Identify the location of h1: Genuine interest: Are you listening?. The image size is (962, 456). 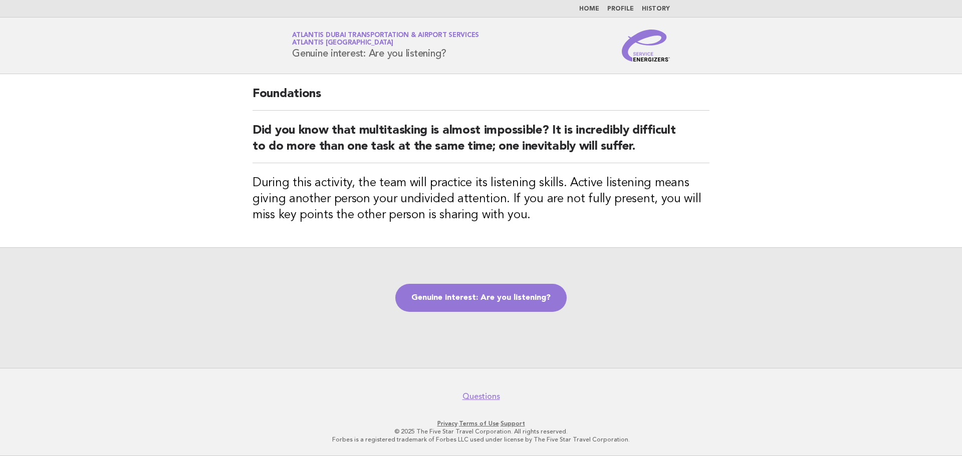
(385, 46).